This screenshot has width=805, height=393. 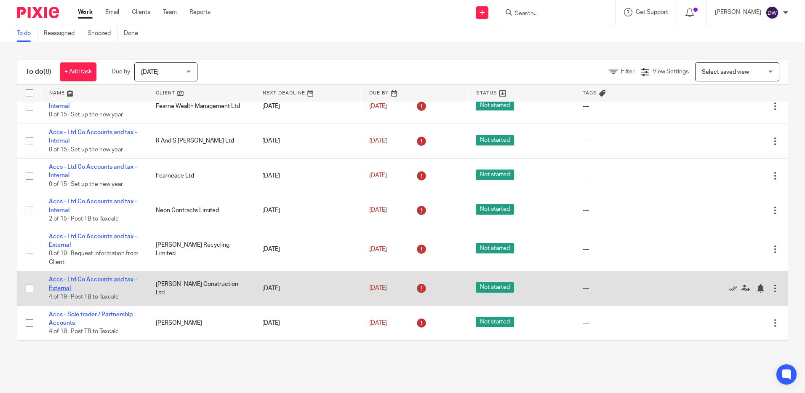 What do you see at coordinates (84, 331) in the screenshot?
I see `span: 4 of 18 · Post TB to Taxcalc` at bounding box center [84, 331].